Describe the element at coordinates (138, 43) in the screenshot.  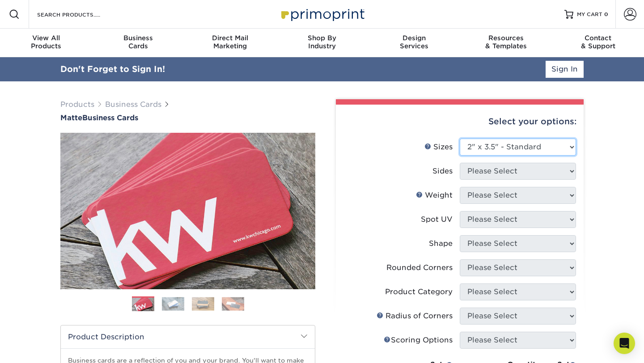
I see `a: BusinessCards` at that location.